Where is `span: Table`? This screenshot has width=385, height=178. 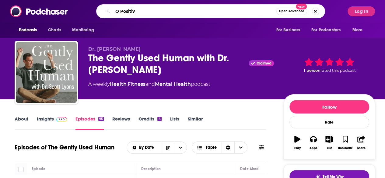
span: Table is located at coordinates (211, 148).